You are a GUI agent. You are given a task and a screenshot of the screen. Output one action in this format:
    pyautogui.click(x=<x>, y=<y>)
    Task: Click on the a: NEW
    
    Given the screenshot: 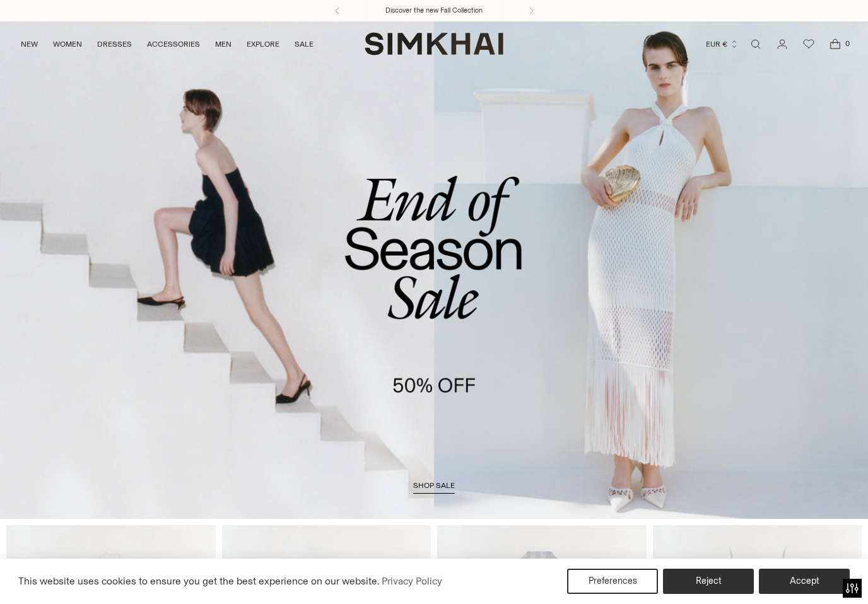 What is the action you would take?
    pyautogui.click(x=29, y=44)
    